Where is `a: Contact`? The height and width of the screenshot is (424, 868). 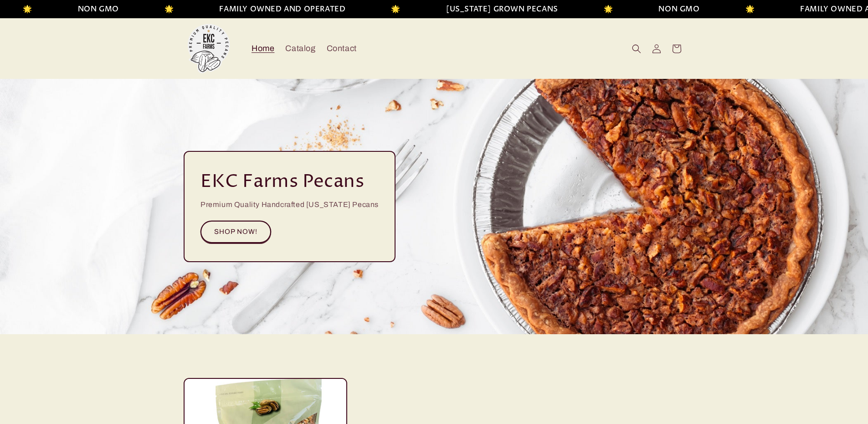 a: Contact is located at coordinates (342, 48).